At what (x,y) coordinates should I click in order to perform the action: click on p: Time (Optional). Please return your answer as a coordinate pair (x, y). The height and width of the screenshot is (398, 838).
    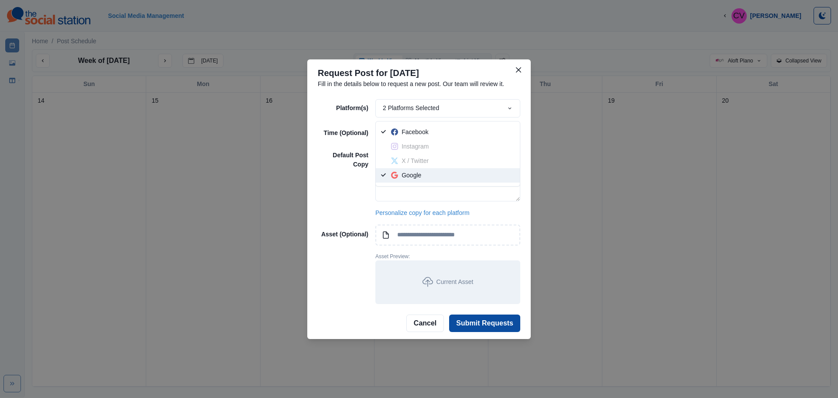
    Looking at the image, I should click on (343, 133).